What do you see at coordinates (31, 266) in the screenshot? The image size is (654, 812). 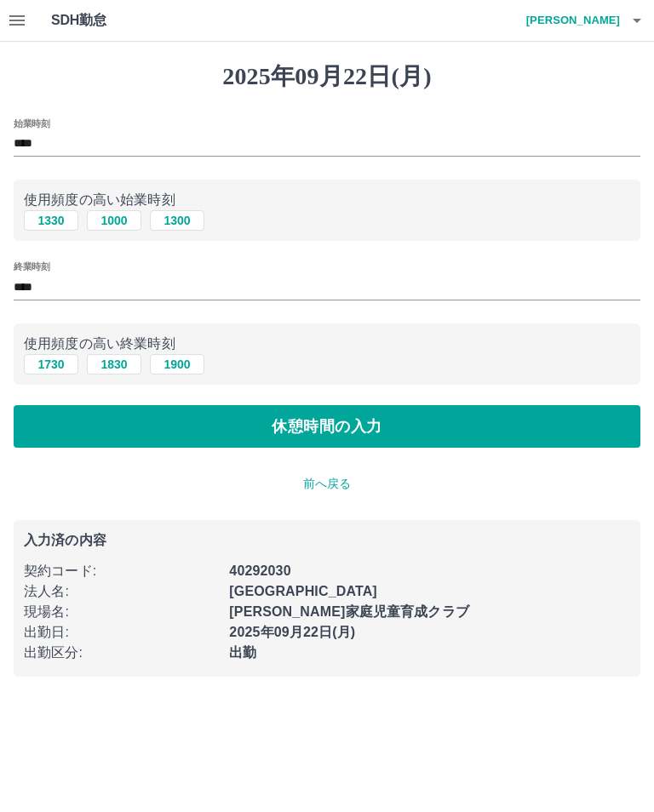 I see `label: 終業時刻` at bounding box center [31, 266].